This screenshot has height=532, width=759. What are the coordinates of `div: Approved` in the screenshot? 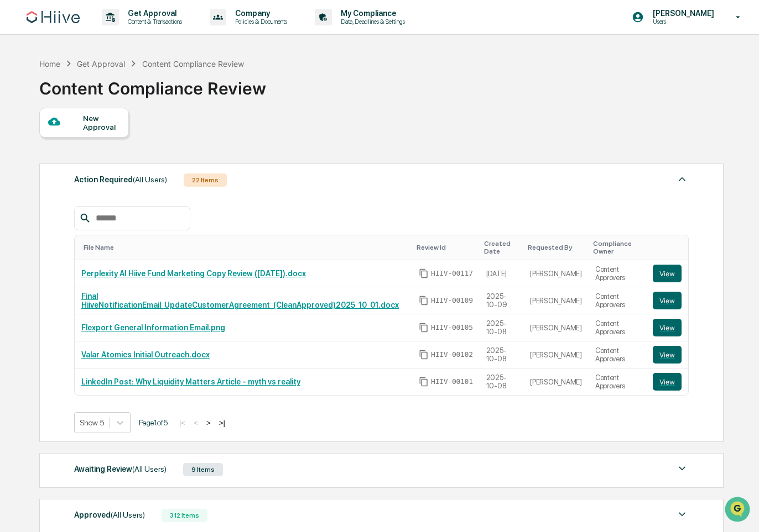 It's located at (110, 515).